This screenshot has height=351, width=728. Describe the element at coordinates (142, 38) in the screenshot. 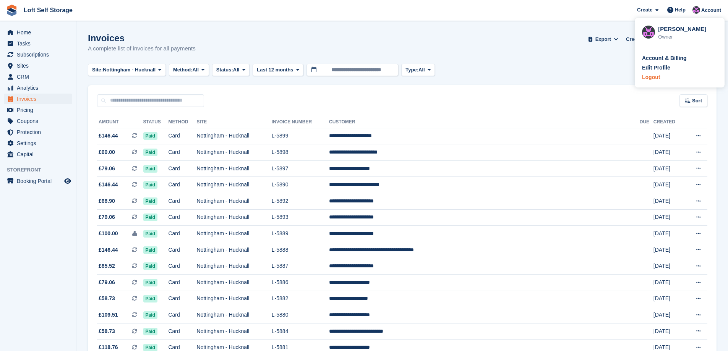

I see `h1: Invoices` at that location.